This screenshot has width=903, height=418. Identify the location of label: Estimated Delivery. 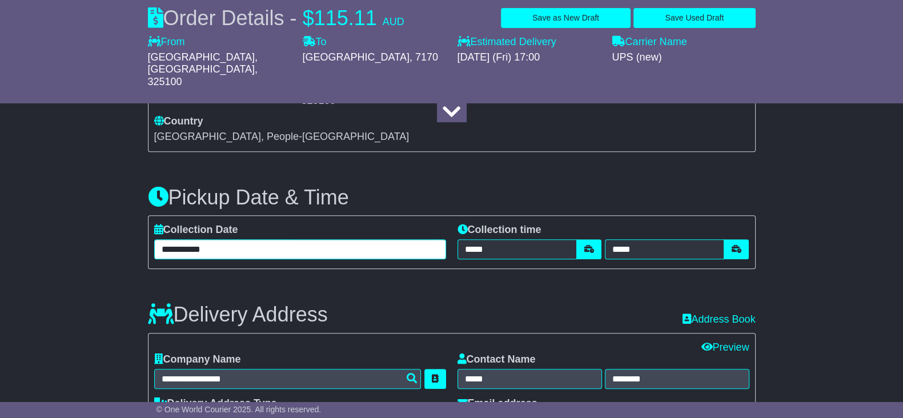
(529, 42).